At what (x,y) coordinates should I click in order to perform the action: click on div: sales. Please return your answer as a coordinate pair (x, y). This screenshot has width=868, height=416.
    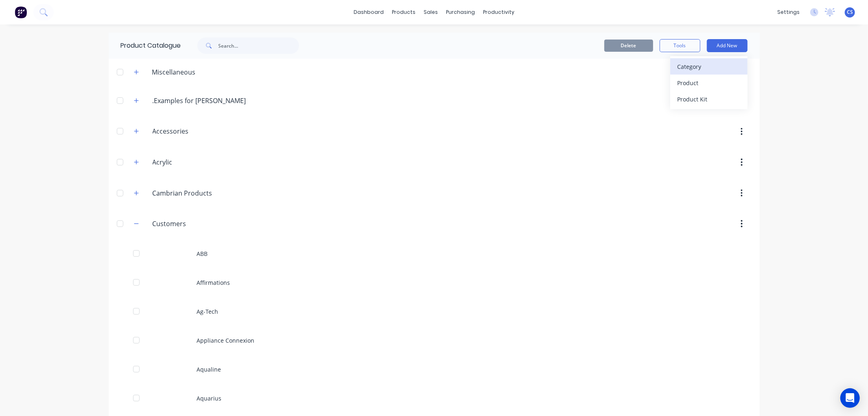
    Looking at the image, I should click on (430, 12).